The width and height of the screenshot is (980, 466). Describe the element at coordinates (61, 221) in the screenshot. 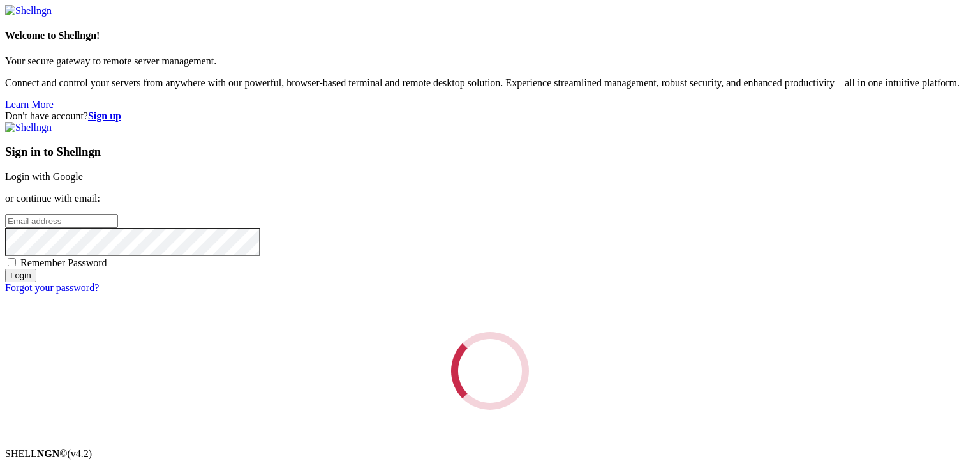

I see `input: Email address` at that location.